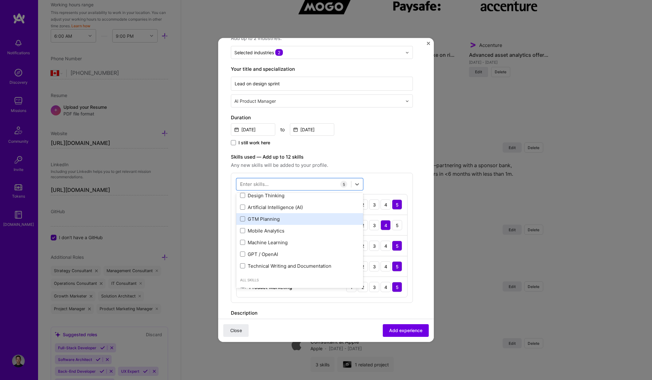 The height and width of the screenshot is (380, 652). Describe the element at coordinates (259, 52) in the screenshot. I see `div: Selected industries` at that location.